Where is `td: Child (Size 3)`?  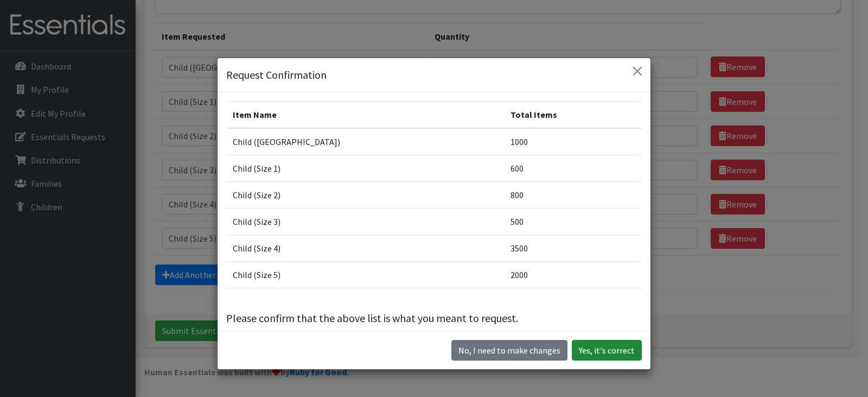
td: Child (Size 3) is located at coordinates (365, 222).